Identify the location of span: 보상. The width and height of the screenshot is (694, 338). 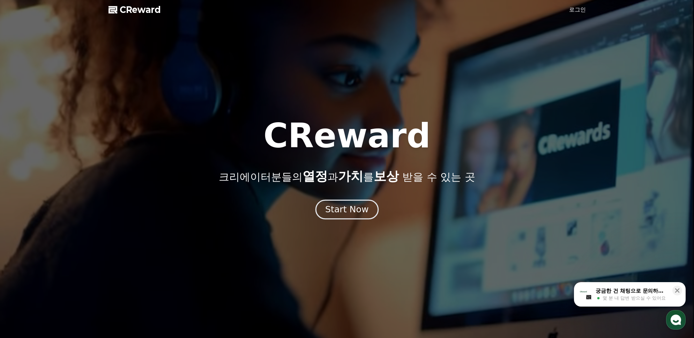
(386, 176).